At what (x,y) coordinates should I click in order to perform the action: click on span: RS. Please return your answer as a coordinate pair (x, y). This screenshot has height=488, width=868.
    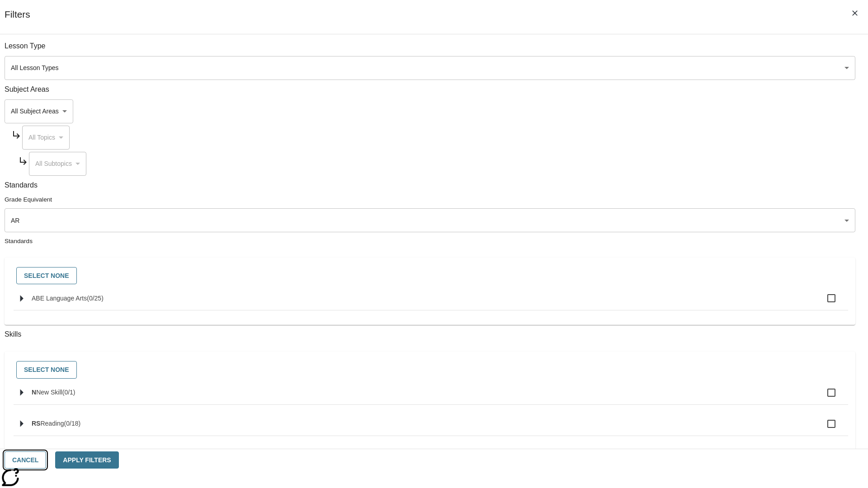
    Looking at the image, I should click on (36, 424).